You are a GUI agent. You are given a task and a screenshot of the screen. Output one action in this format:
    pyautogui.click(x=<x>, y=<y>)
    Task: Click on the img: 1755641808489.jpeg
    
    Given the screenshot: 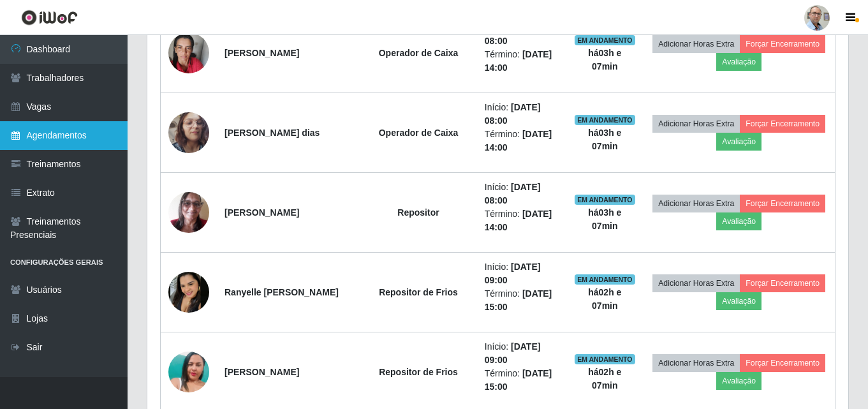 What is the action you would take?
    pyautogui.click(x=189, y=372)
    